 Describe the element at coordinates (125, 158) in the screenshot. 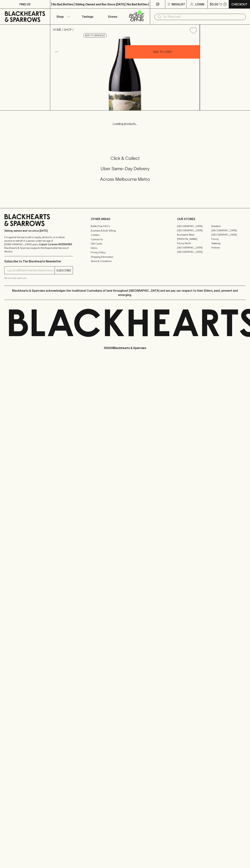

I see `h5: Click & Collect` at that location.